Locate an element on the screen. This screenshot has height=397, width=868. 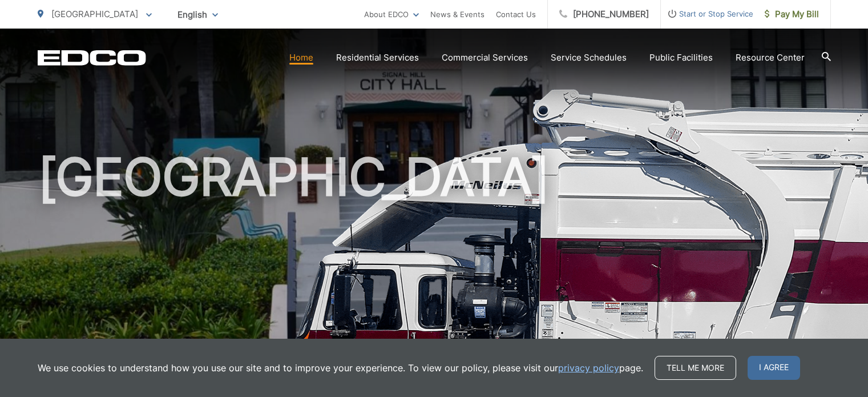
a: Home is located at coordinates (301, 57).